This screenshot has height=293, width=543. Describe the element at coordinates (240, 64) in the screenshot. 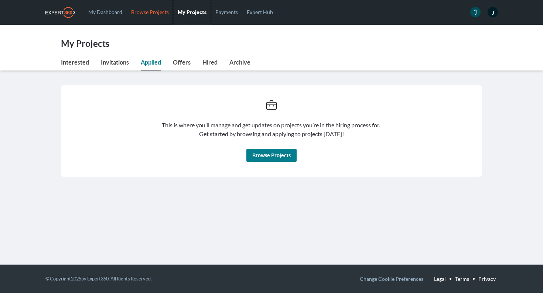

I see `a: Archive` at that location.